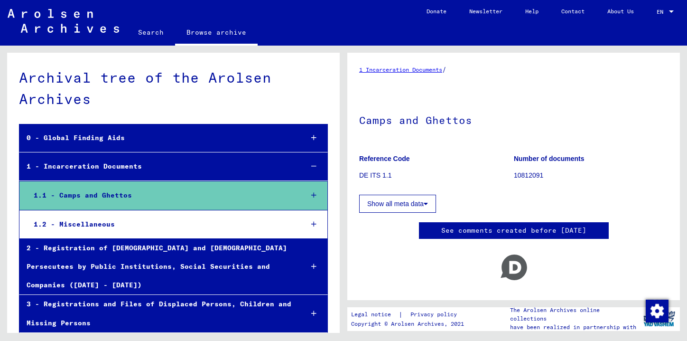 This screenshot has height=341, width=687. Describe the element at coordinates (409, 324) in the screenshot. I see `p: Copyright © Arolsen Archives, 2021` at that location.